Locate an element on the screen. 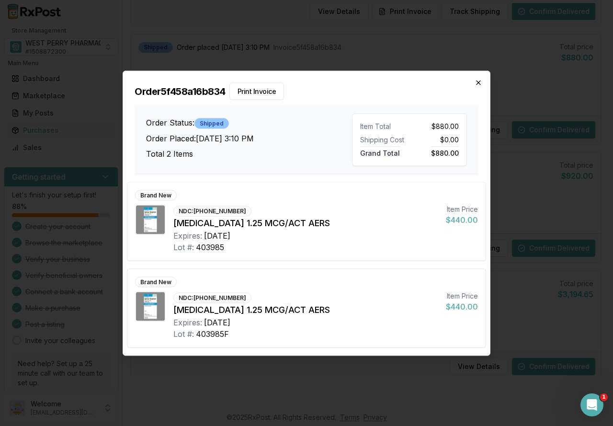  div: Item Total is located at coordinates (383, 126).